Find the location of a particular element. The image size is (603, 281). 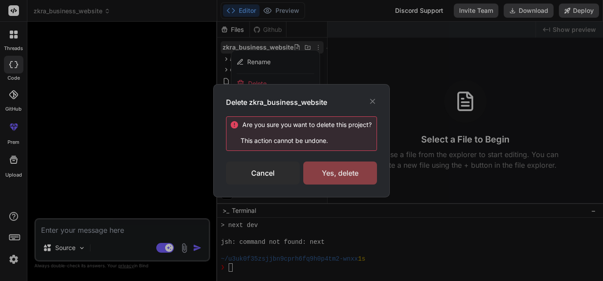

p: This action cannot be undone. is located at coordinates (303, 140).